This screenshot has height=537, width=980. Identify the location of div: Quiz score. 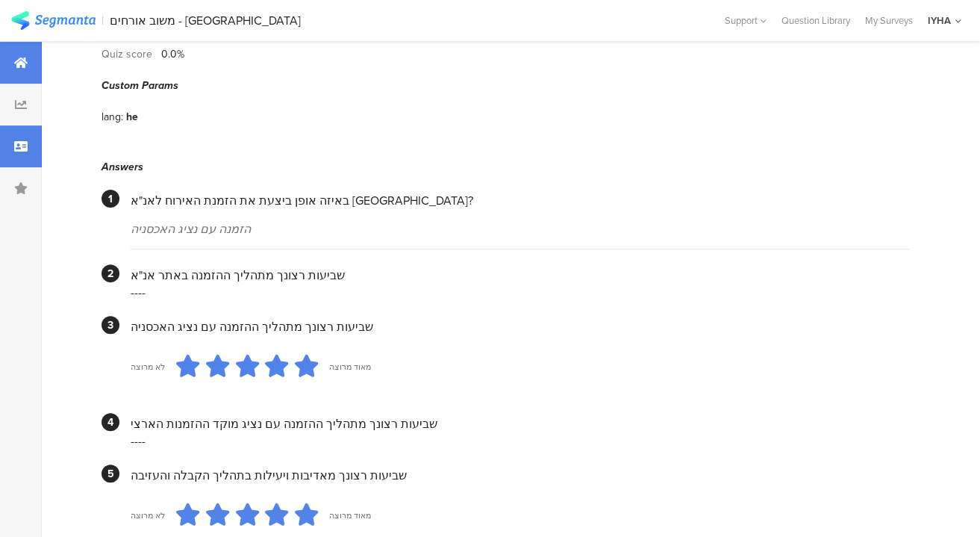
(131, 54).